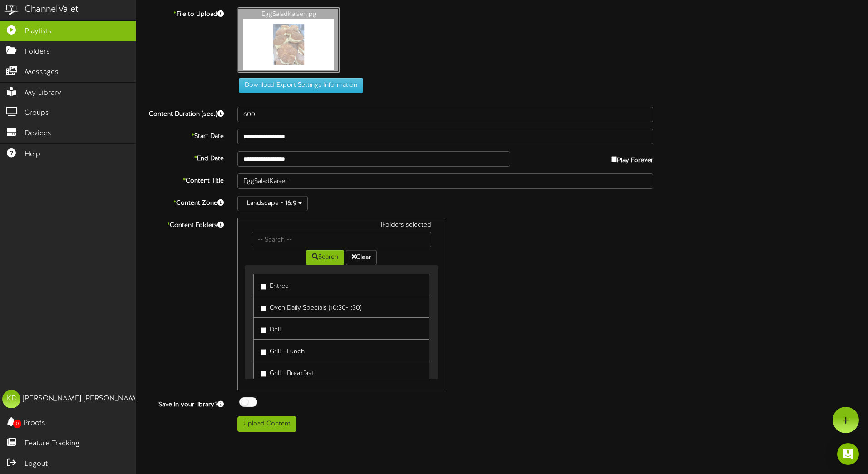 The height and width of the screenshot is (474, 868). Describe the element at coordinates (43, 93) in the screenshot. I see `span: My Library` at that location.